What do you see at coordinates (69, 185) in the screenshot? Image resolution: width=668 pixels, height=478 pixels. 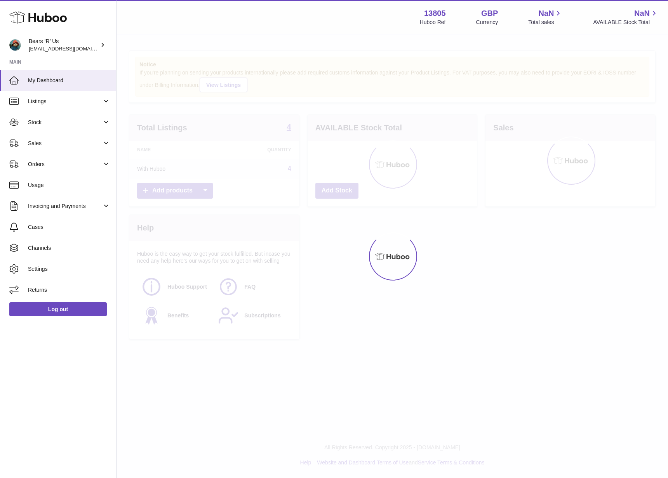 I see `span: Usage` at bounding box center [69, 185].